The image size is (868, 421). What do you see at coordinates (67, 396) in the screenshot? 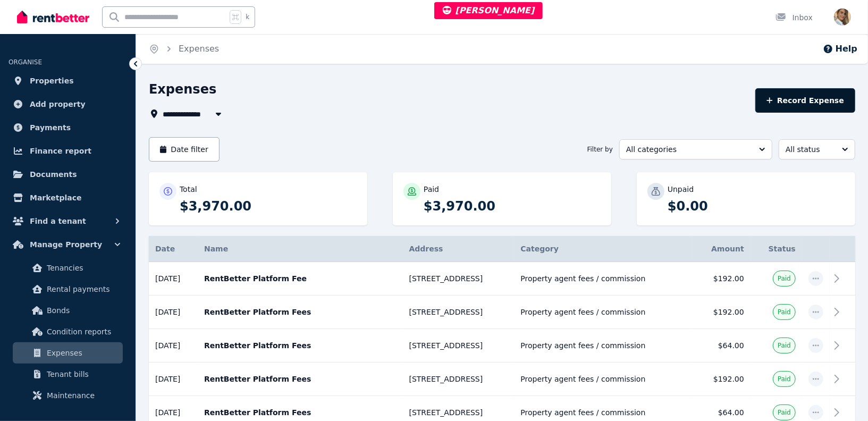
I see `a: Maintenance` at bounding box center [67, 396].